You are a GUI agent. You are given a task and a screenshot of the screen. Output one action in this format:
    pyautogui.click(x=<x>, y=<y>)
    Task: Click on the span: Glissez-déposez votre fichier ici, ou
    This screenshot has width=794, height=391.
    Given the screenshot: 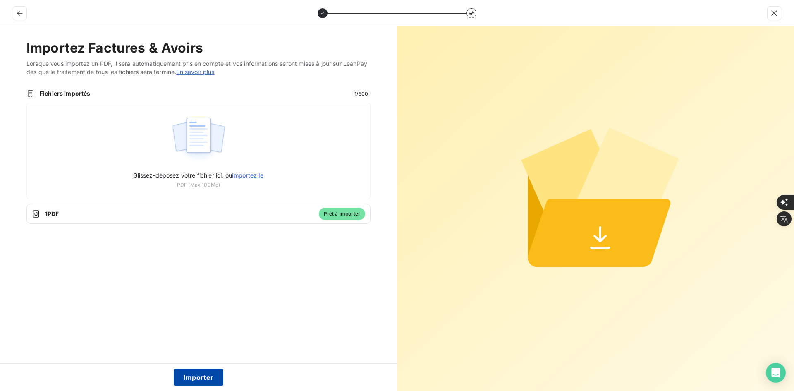 What is the action you would take?
    pyautogui.click(x=198, y=175)
    